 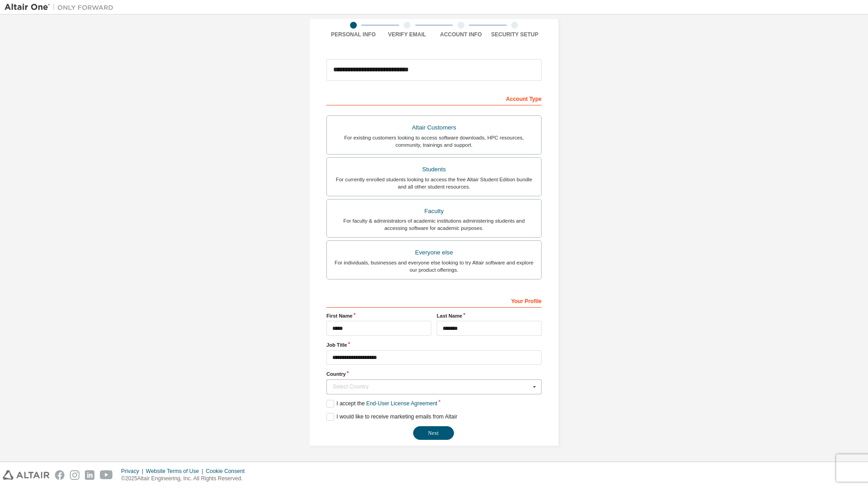 What do you see at coordinates (90, 475) in the screenshot?
I see `img: linkedin.svg` at bounding box center [90, 475].